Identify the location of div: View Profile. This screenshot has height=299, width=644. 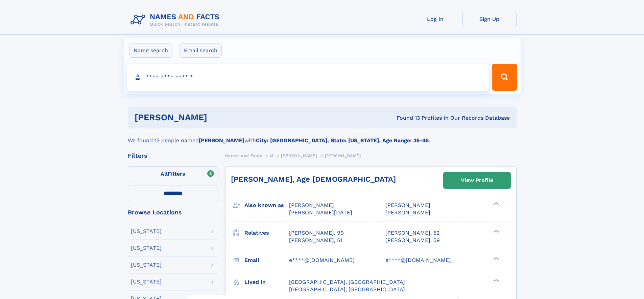
(477, 180).